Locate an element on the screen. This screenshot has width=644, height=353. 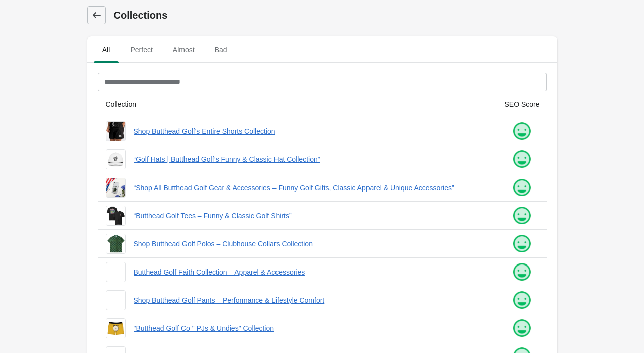
a: “Shop All Butthead Golf Gear & Accessories – Funny Golf Gifts, Classic Apparel & Unique Accessories” is located at coordinates (311, 187).